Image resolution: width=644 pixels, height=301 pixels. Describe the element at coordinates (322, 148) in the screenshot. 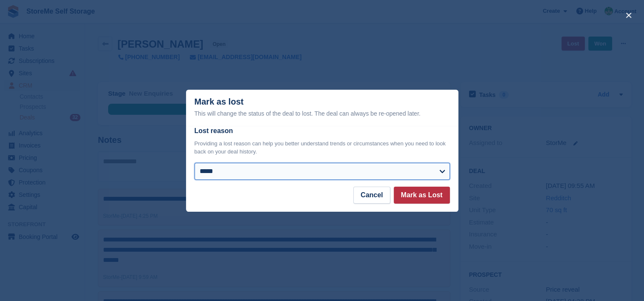

I see `p: Providing a lost reason can help you better understand trends or circumstances when you need to l...` at that location.